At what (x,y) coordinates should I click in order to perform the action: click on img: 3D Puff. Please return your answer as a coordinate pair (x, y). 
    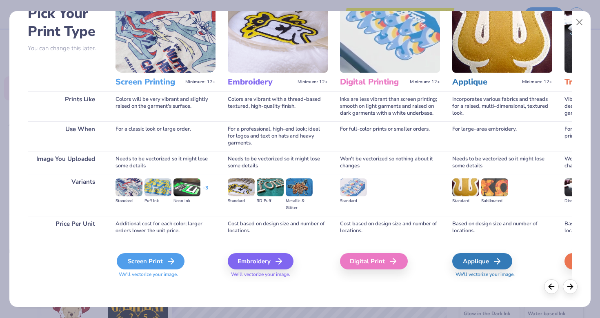
    Looking at the image, I should click on (270, 187).